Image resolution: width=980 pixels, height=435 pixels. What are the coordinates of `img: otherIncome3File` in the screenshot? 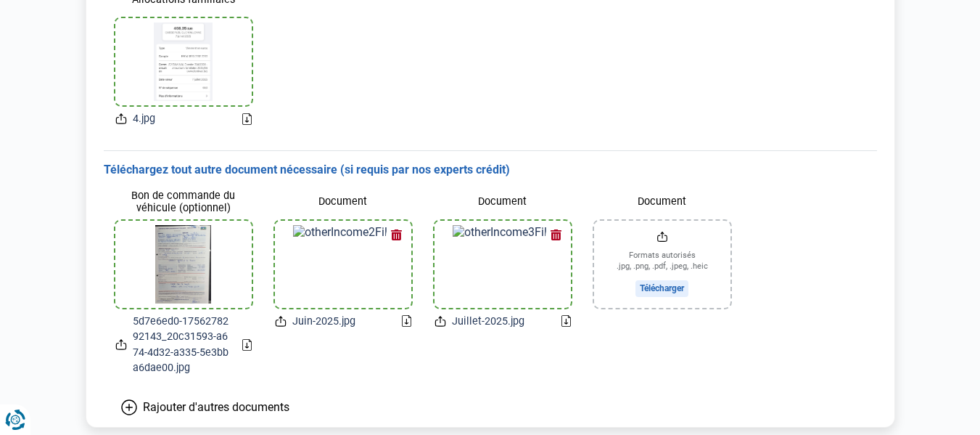 It's located at (503, 264).